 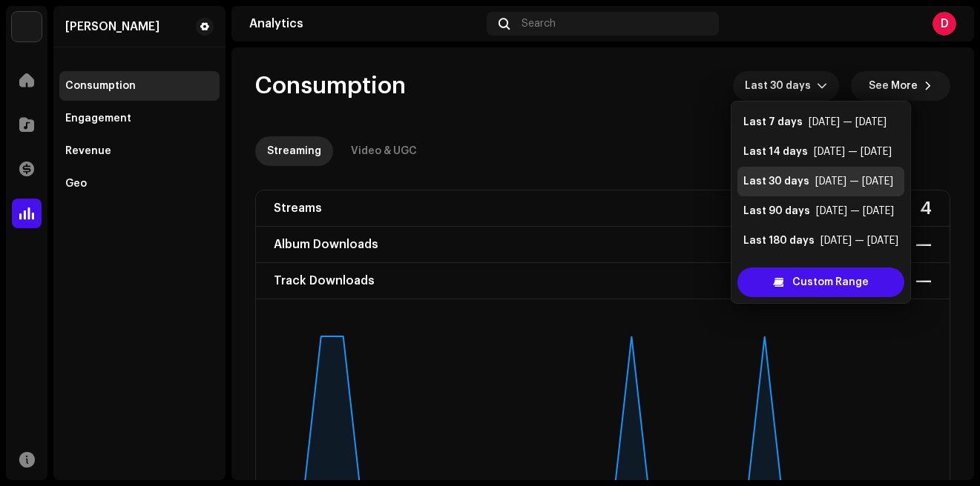 What do you see at coordinates (780, 86) in the screenshot?
I see `span: Last 30 days` at bounding box center [780, 86].